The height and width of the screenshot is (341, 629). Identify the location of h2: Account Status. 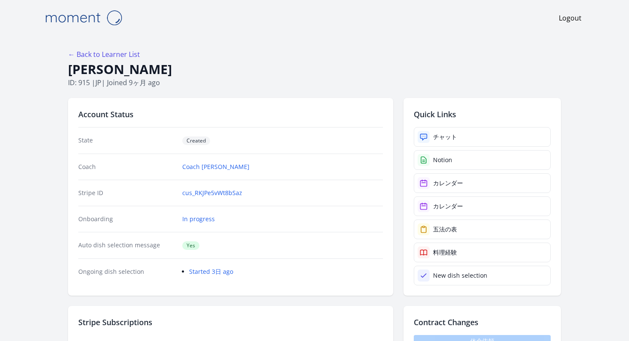
(230, 114).